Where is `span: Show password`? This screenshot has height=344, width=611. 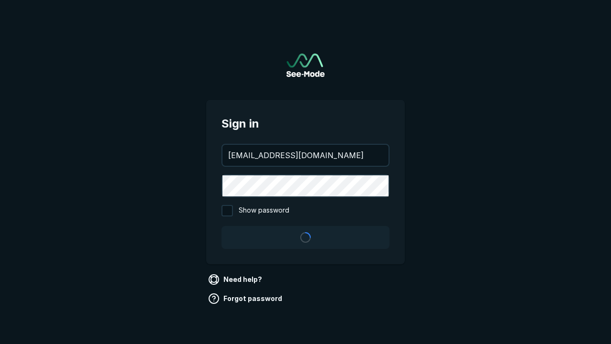 span: Show password is located at coordinates (264, 211).